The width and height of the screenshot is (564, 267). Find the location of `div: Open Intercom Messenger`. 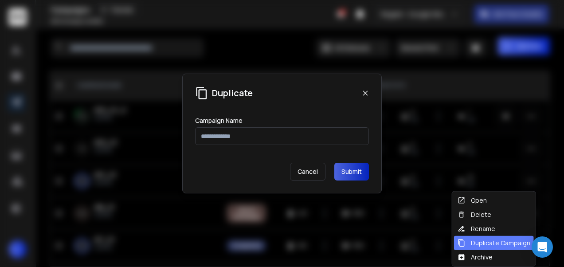

div: Open Intercom Messenger is located at coordinates (542, 247).